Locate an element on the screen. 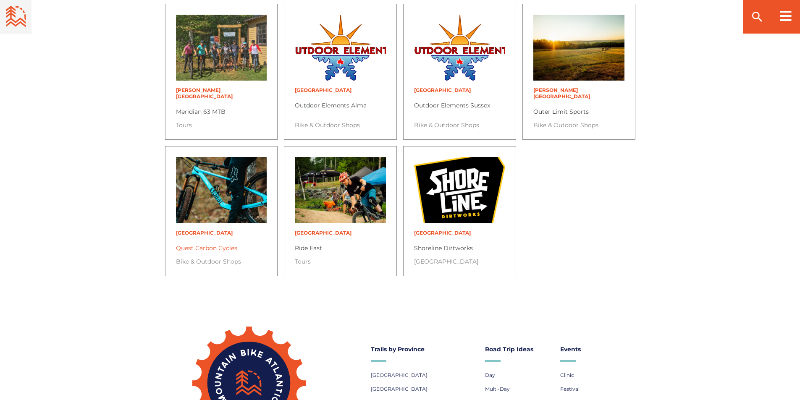 The height and width of the screenshot is (400, 800). a: Quest Carbon Cycles is located at coordinates (206, 248).